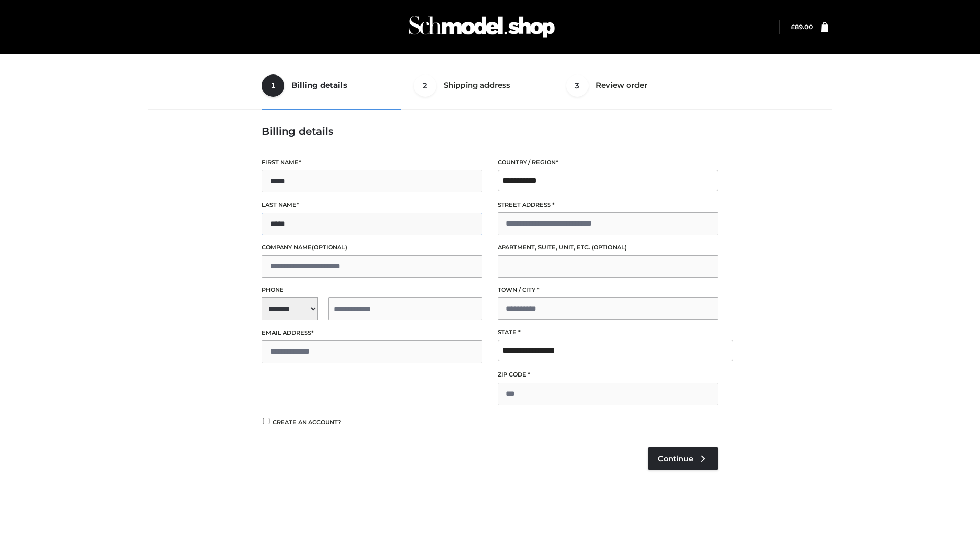 The height and width of the screenshot is (551, 980). What do you see at coordinates (372, 162) in the screenshot?
I see `label: First name` at bounding box center [372, 162].